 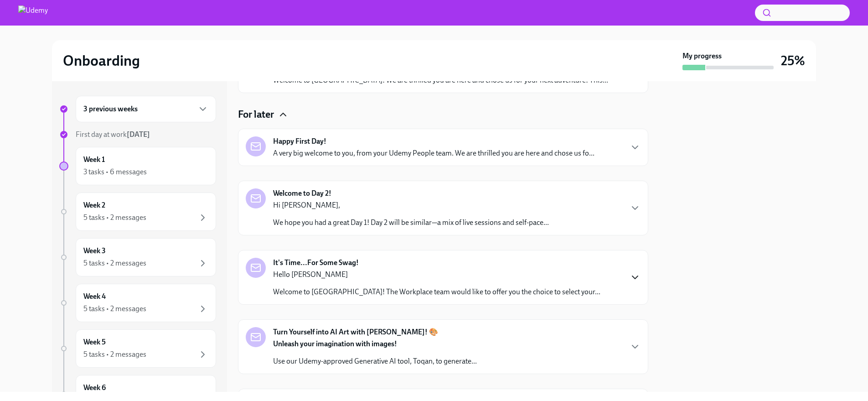 What do you see at coordinates (702, 56) in the screenshot?
I see `strong: My progress` at bounding box center [702, 56].